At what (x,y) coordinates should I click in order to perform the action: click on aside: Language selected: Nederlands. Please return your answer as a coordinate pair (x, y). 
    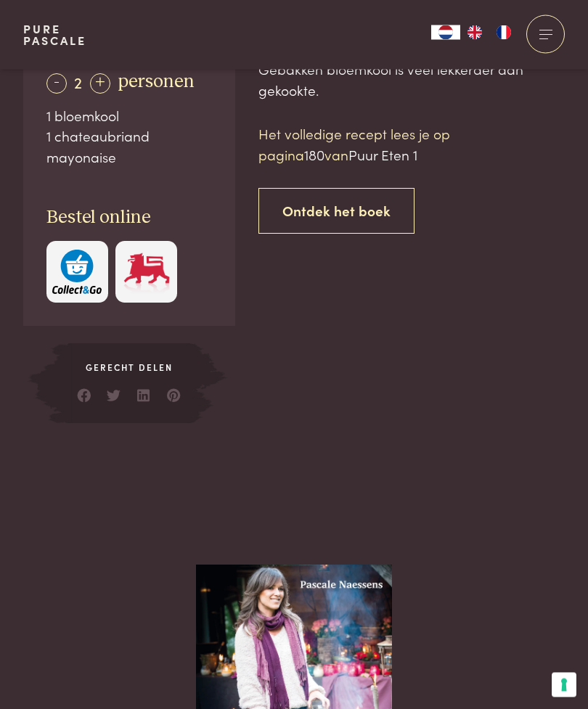
    Looking at the image, I should click on (475, 32).